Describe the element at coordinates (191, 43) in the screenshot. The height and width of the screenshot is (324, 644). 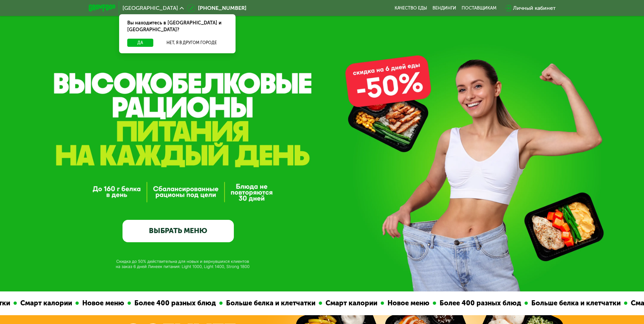
I see `button: Нет, я в другом городе` at that location.